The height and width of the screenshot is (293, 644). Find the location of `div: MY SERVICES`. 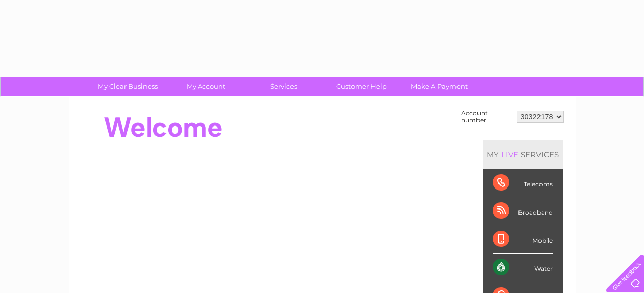

div: MY SERVICES is located at coordinates (523, 154).